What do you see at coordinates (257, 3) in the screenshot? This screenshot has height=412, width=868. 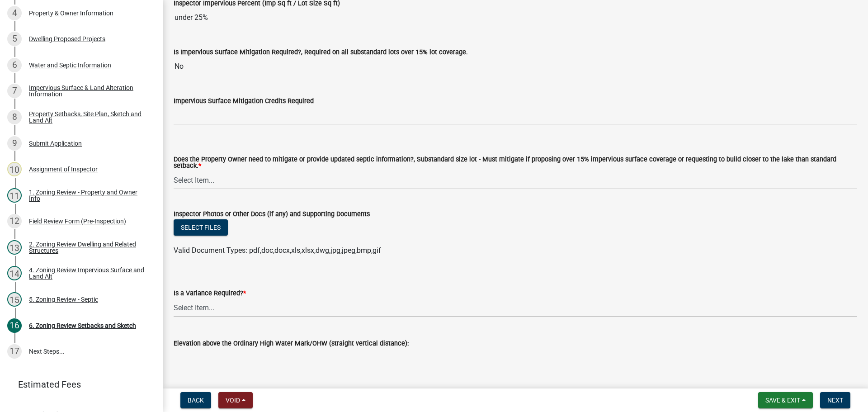 I see `label: Inspector Impervious Percent (Imp Sq ft / Lot Size Sq ft)` at bounding box center [257, 3].